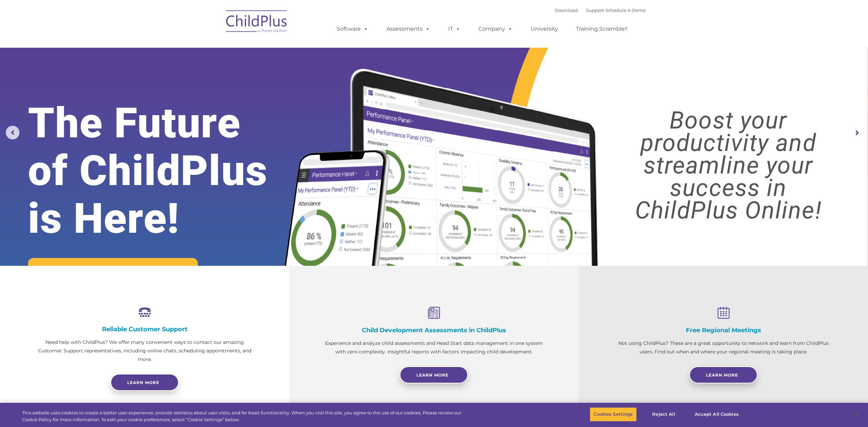 This screenshot has height=427, width=868. Describe the element at coordinates (595, 10) in the screenshot. I see `a: Support` at that location.